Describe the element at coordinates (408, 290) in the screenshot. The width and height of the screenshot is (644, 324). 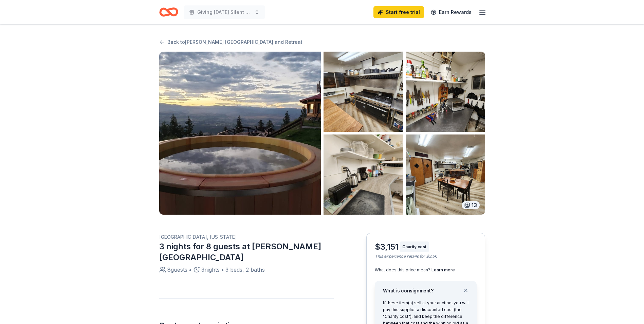
I see `span: What is consignment?` at that location.